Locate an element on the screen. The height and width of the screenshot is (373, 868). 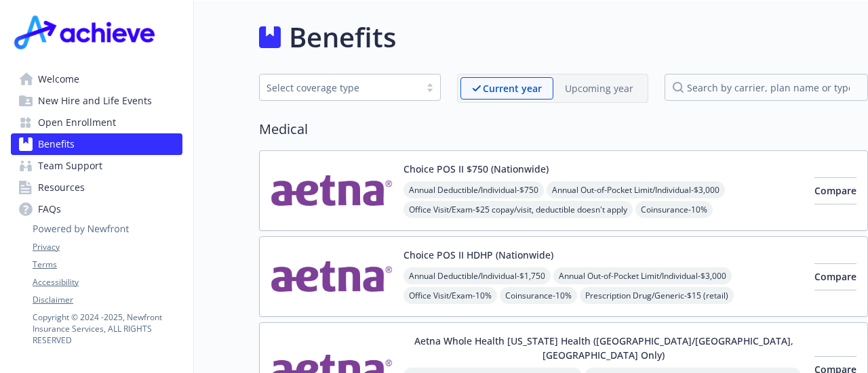
a: Resources is located at coordinates (96, 187).